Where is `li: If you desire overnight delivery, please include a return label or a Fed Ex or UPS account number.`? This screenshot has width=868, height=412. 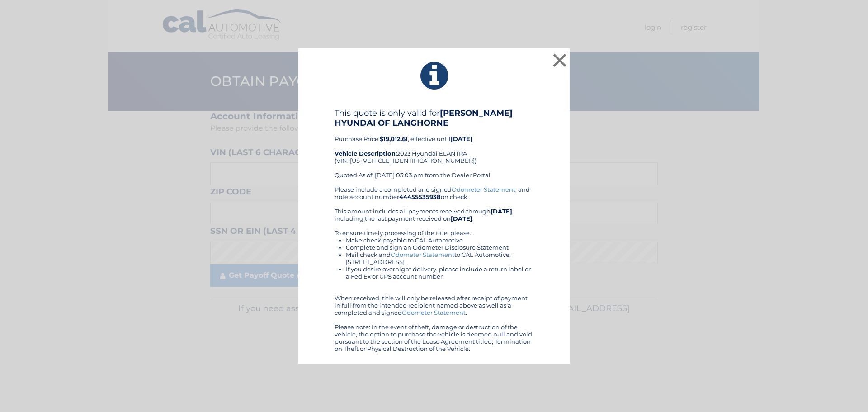
li: If you desire overnight delivery, please include a return label or a Fed Ex or UPS account number. is located at coordinates (440, 273).